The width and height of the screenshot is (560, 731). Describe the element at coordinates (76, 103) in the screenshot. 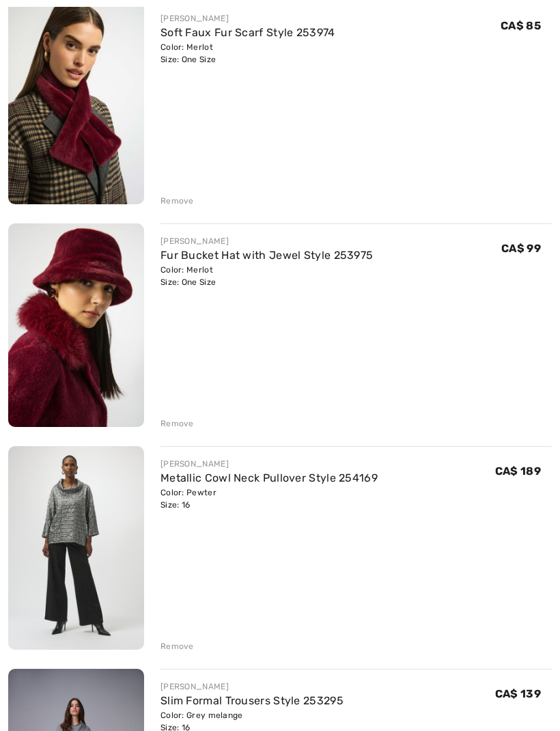

I see `img: Soft Faux Fur Scarf Style 253974` at that location.